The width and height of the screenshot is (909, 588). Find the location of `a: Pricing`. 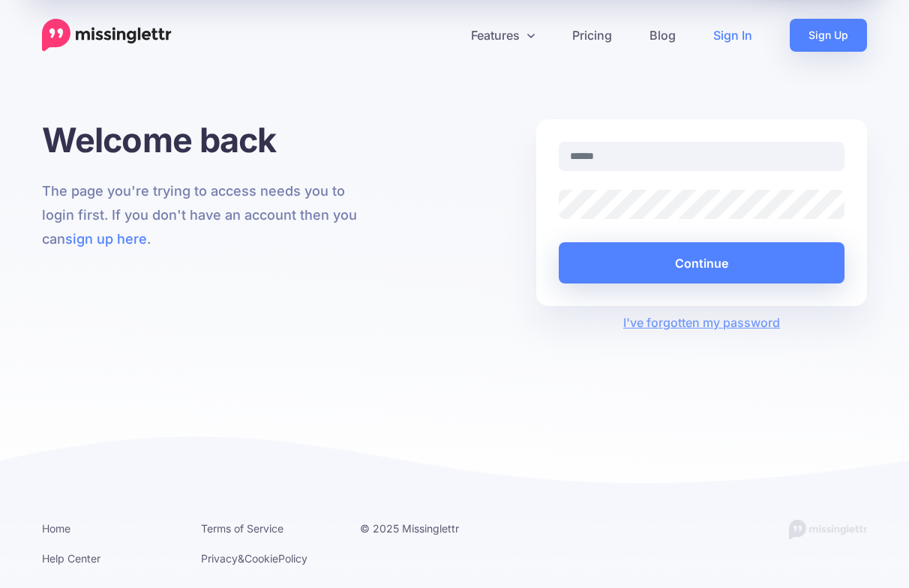

a: Pricing is located at coordinates (592, 35).